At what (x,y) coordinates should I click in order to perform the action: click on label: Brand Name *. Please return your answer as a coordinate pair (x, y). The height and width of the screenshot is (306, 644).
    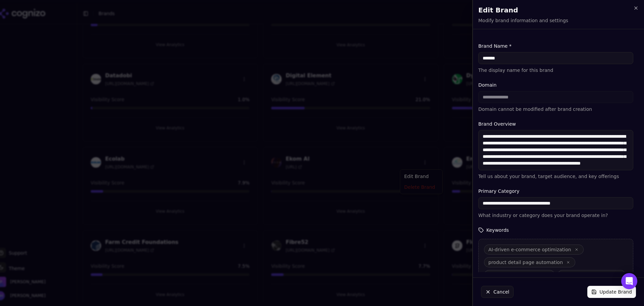
    Looking at the image, I should click on (556, 46).